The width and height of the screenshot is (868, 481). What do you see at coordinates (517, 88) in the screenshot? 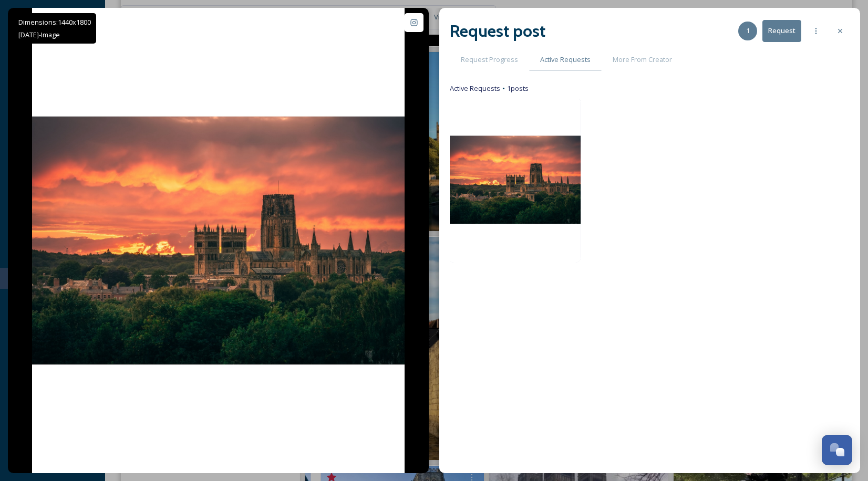
I see `span: 1 posts` at bounding box center [517, 88].